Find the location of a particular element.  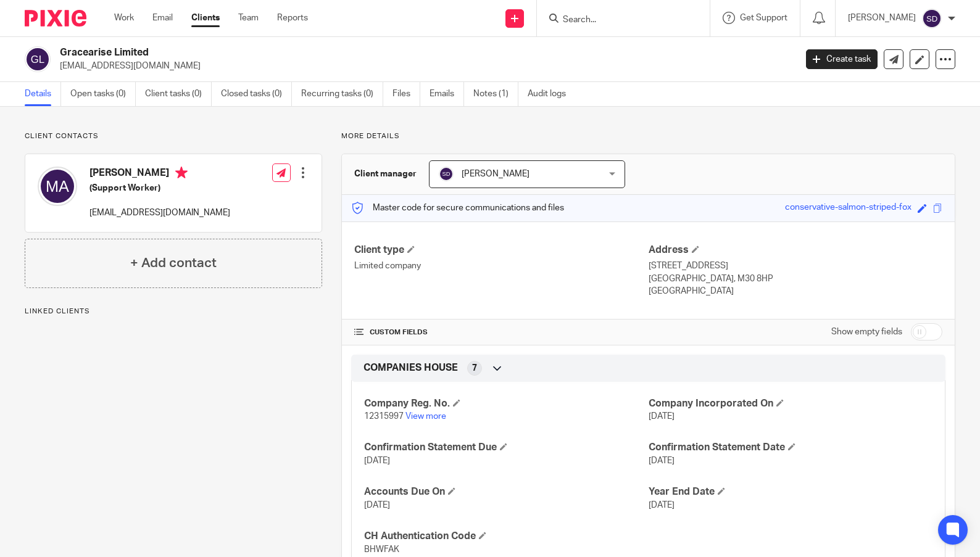

i: Primary is located at coordinates (182, 173).